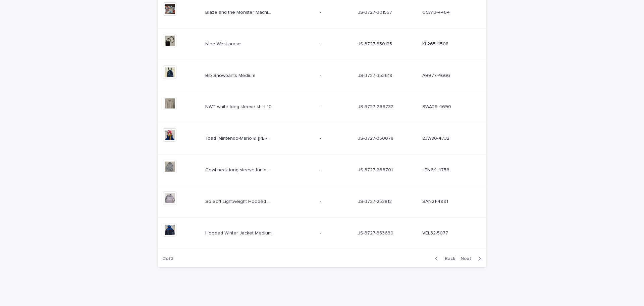  Describe the element at coordinates (239, 233) in the screenshot. I see `p: Hooded Winter Jacket Medium` at that location.